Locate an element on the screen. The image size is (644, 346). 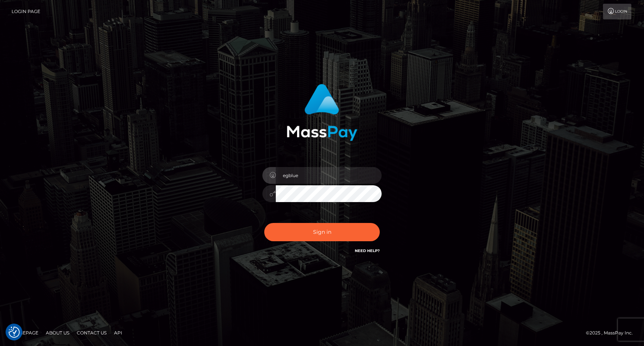
a: Homepage is located at coordinates (25, 332).